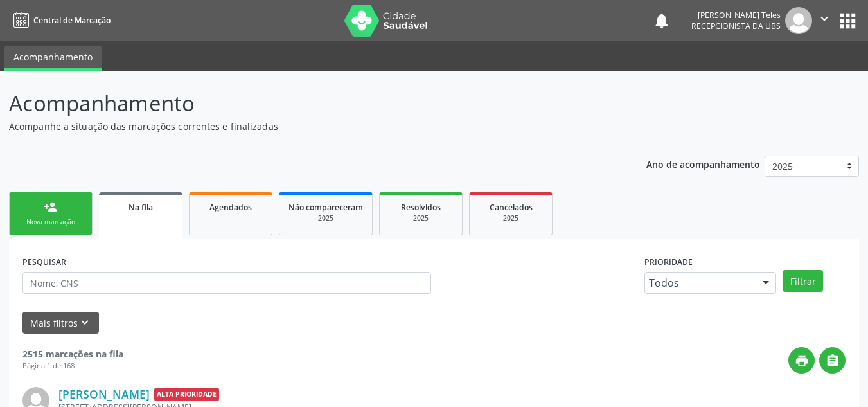 The image size is (868, 407). Describe the element at coordinates (60, 323) in the screenshot. I see `button: Mais filtroskeyboard_arrow_down` at that location.